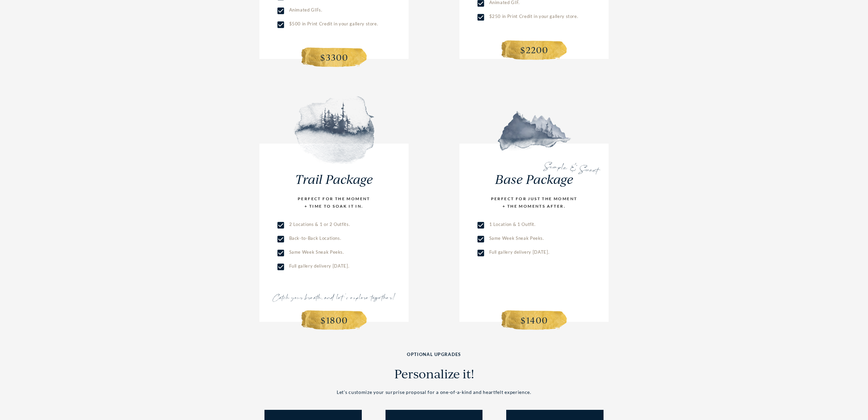 This screenshot has height=420, width=868. What do you see at coordinates (334, 202) in the screenshot?
I see `h1: PERFECT FOR THE MOMENT + TIME TO SOAK IT IN.` at bounding box center [334, 202].